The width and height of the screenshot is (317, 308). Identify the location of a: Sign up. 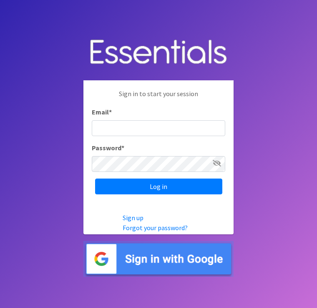
(133, 218).